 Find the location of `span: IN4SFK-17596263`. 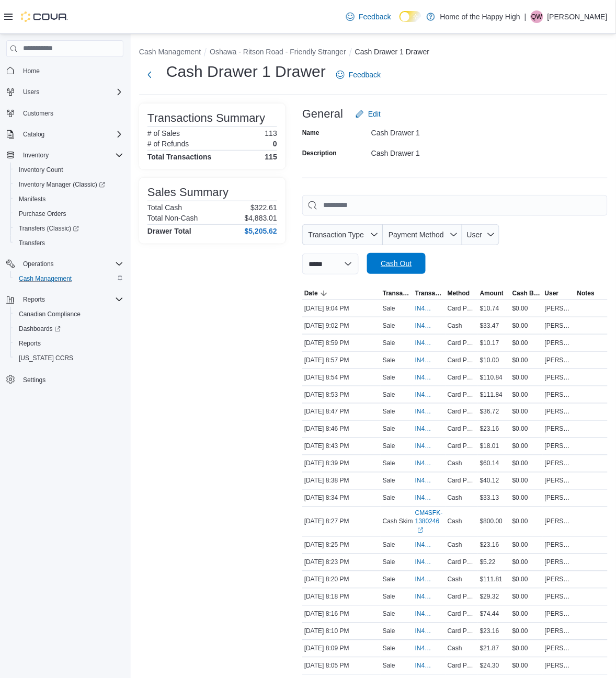

span: IN4SFK-17596263 is located at coordinates (424, 343).